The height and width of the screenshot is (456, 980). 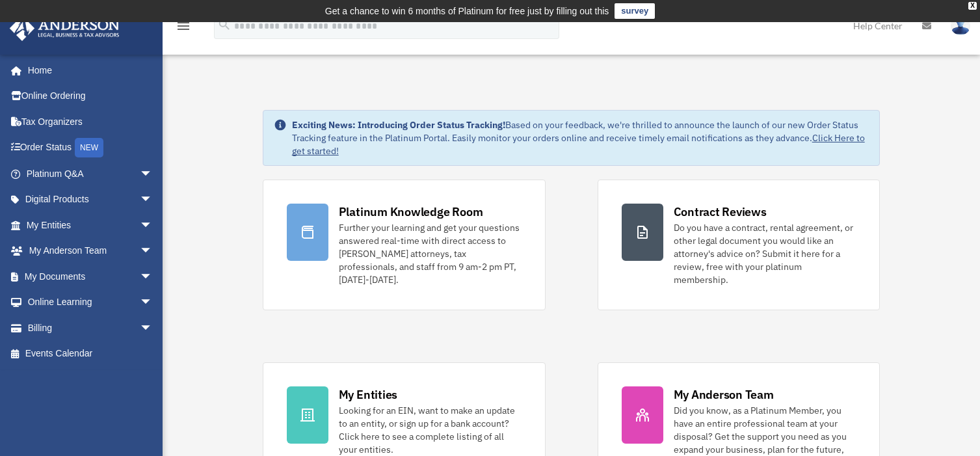 I want to click on a: Online Ordering, so click(x=90, y=96).